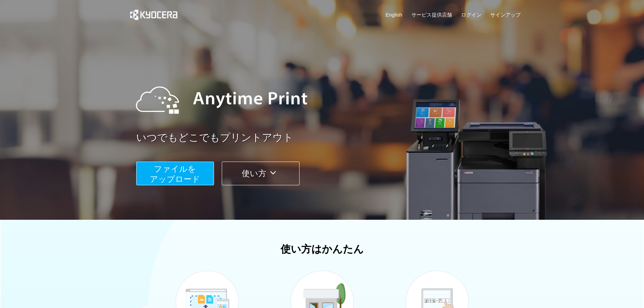 This screenshot has width=644, height=308. I want to click on a: English, so click(394, 14).